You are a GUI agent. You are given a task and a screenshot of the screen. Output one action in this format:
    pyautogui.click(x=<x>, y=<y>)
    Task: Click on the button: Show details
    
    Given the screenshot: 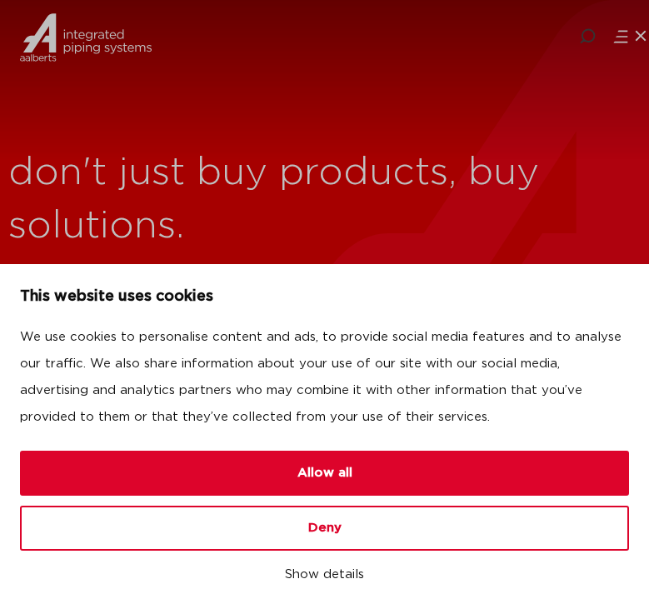 What is the action you would take?
    pyautogui.click(x=324, y=575)
    